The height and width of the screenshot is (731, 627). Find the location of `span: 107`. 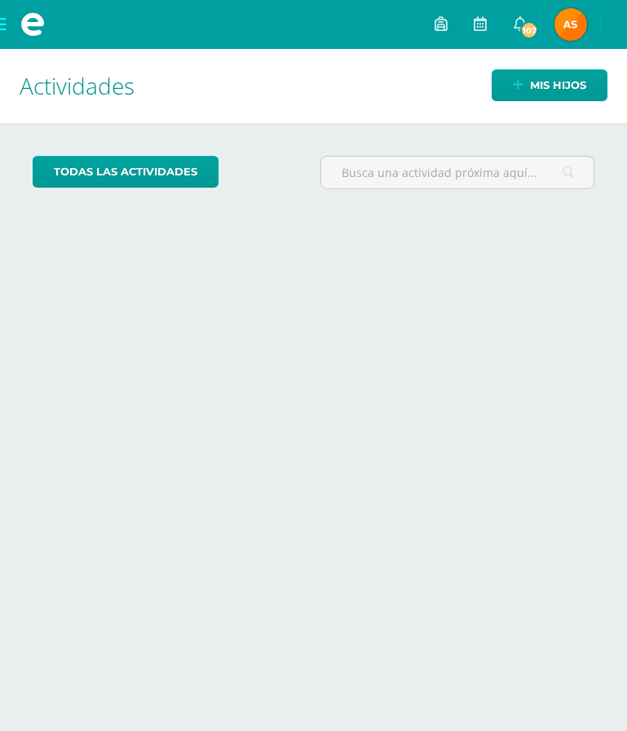

span: 107 is located at coordinates (529, 30).